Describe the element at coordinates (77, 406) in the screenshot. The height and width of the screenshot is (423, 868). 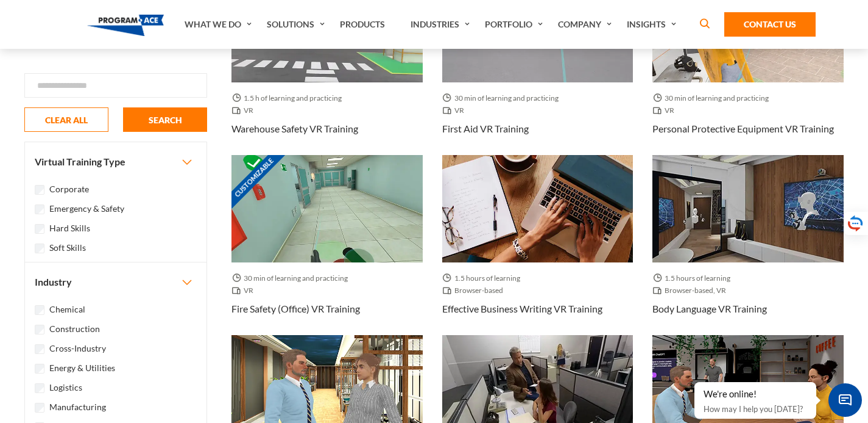
I see `label: Manufacturing` at that location.